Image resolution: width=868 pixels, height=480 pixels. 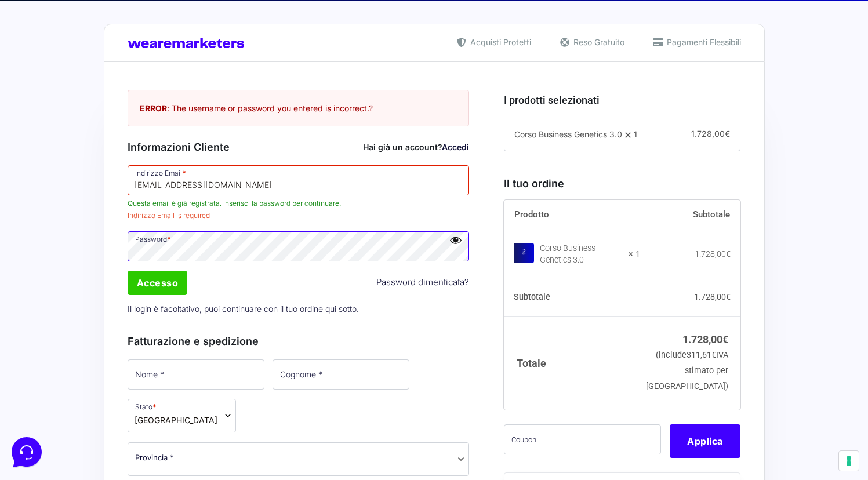 What do you see at coordinates (299, 204) in the screenshot?
I see `span: Questa email è già registrata. Inserisci la password per continuare.` at bounding box center [299, 204].